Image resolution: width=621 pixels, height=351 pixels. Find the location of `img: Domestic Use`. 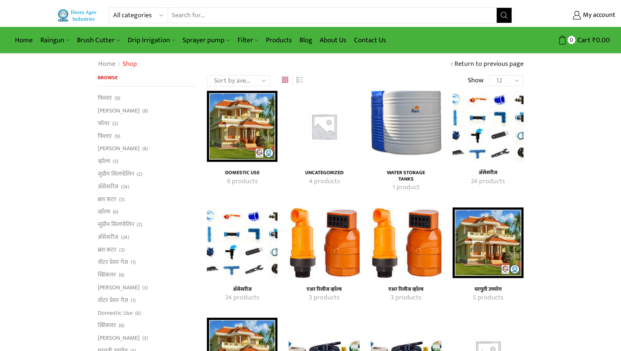

img: Domestic Use is located at coordinates (242, 126).